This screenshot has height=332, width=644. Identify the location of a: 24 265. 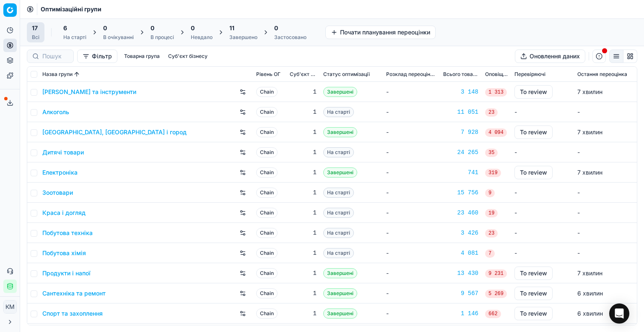
(461, 152).